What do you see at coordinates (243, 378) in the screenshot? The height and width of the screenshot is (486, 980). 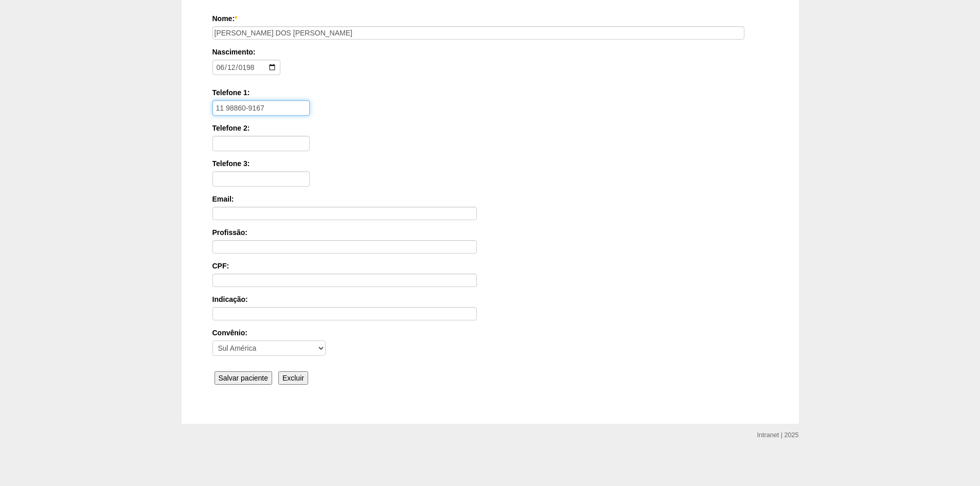 I see `input: Salvar paciente` at bounding box center [243, 378].